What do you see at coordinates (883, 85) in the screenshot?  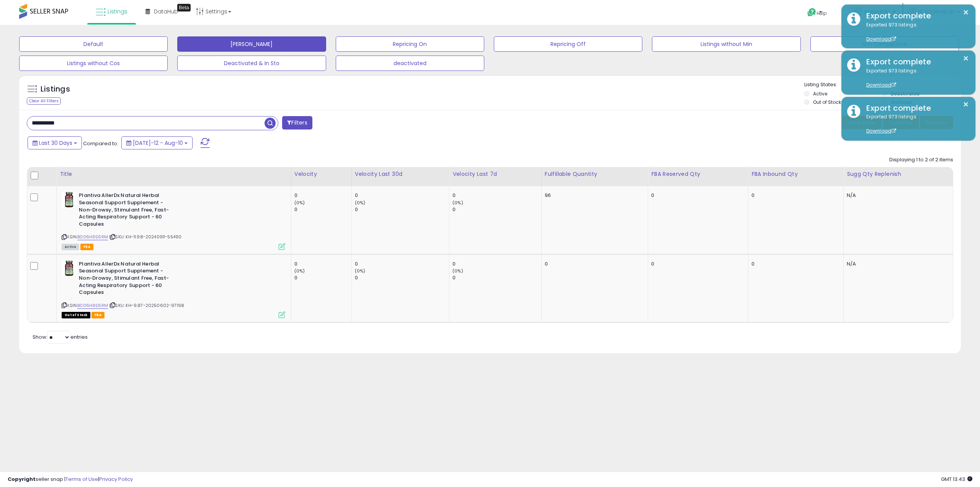 I see `p: Listing States:` at bounding box center [883, 85].